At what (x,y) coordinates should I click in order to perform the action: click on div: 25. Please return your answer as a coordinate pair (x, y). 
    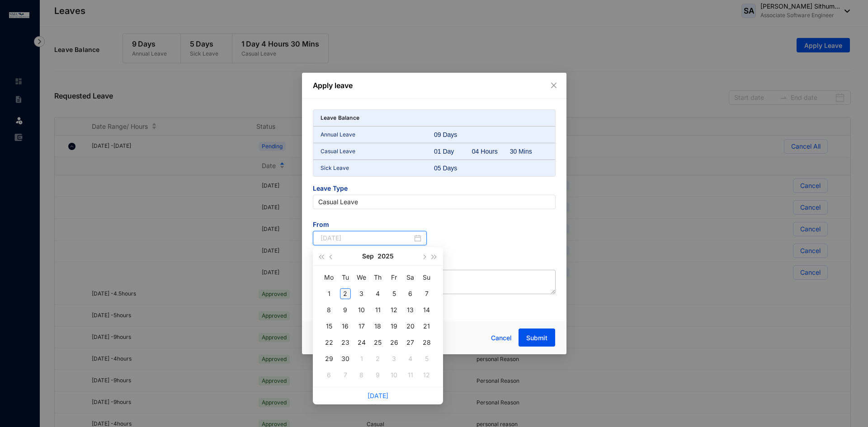
    Looking at the image, I should click on (378, 342).